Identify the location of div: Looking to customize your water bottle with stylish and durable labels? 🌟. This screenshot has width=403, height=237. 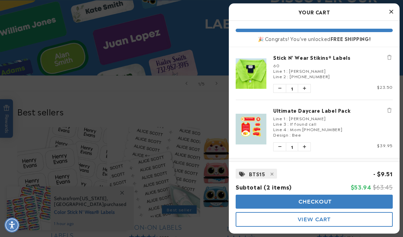
(71, 28).